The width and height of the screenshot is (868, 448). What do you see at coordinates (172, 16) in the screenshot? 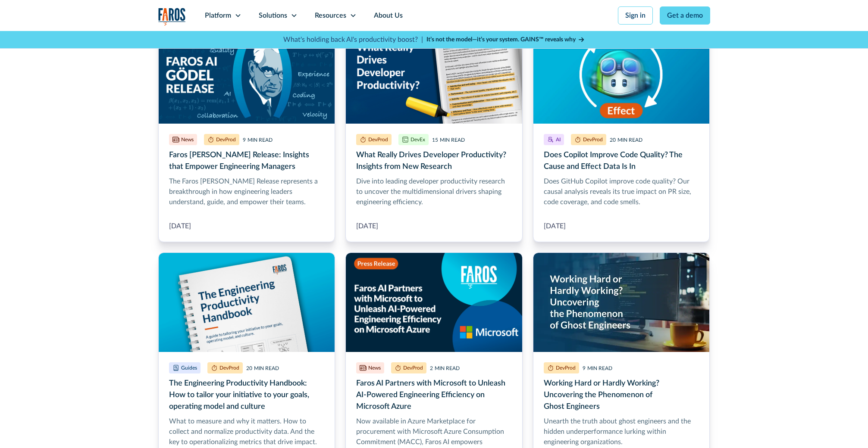
I see `a: home` at bounding box center [172, 16].